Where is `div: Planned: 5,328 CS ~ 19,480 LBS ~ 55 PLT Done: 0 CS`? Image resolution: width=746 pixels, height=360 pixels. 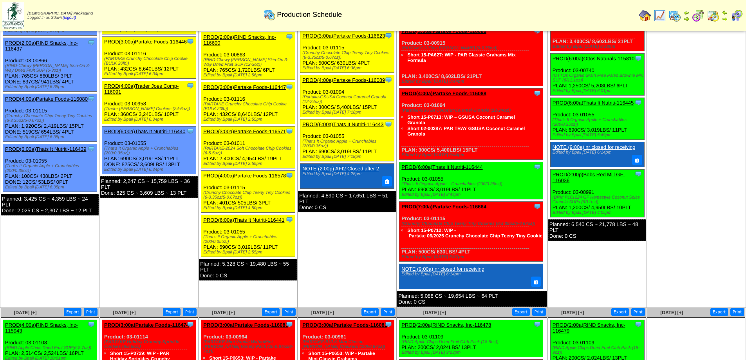 div: Planned: 5,328 CS ~ 19,480 LBS ~ 55 PLT Done: 0 CS is located at coordinates (248, 270).